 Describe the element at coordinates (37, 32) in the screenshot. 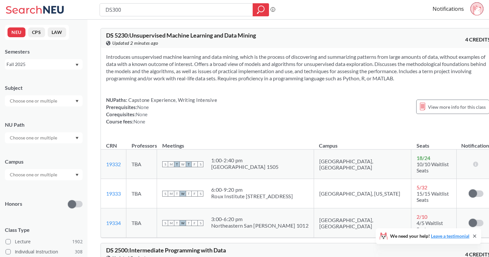

I see `button: CPS` at that location.